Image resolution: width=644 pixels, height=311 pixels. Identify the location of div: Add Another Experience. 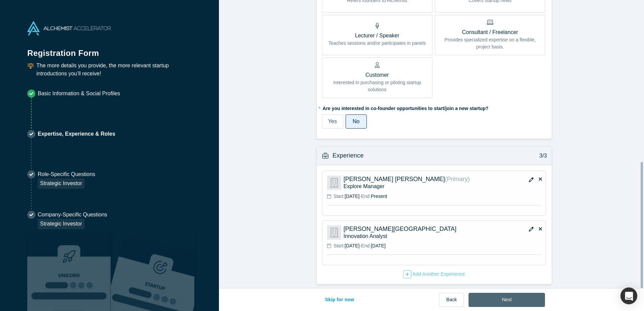
(434, 275).